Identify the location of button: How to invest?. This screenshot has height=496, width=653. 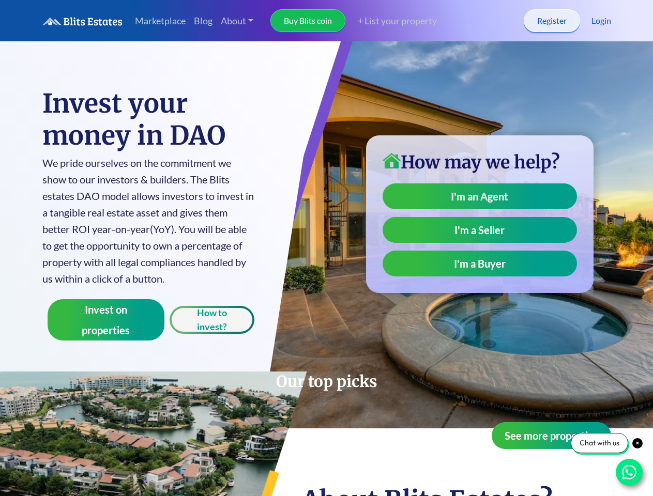
(212, 320).